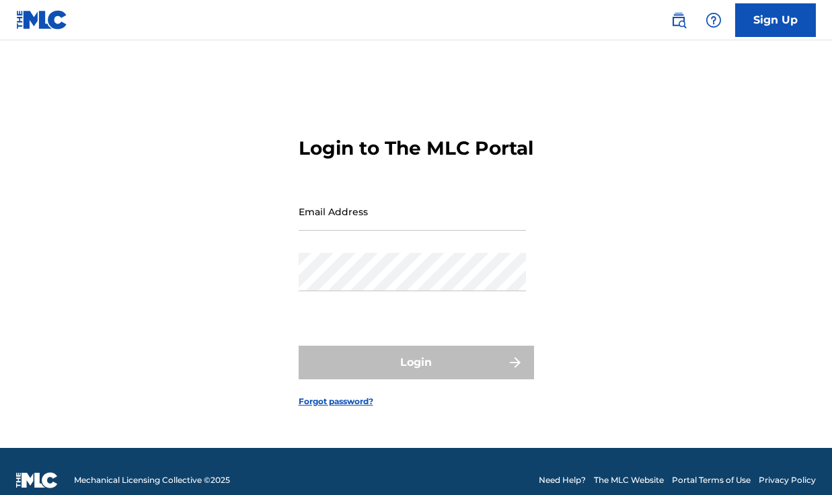  What do you see at coordinates (713, 20) in the screenshot?
I see `div: Help` at bounding box center [713, 20].